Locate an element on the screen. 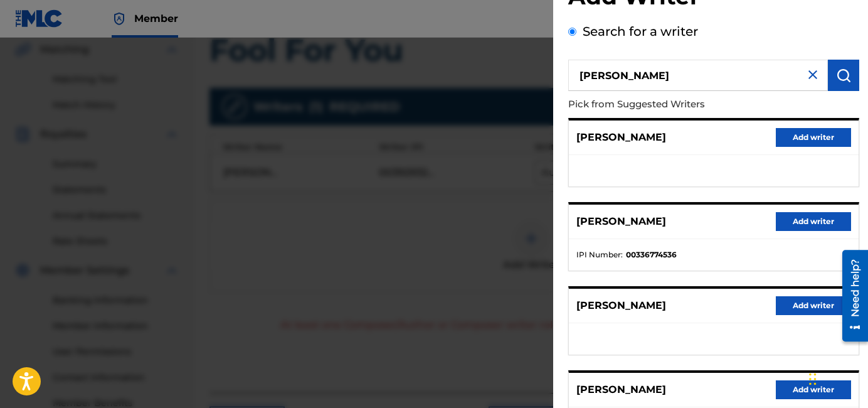 The image size is (868, 408). span: IPI Number : is located at coordinates (600, 255).